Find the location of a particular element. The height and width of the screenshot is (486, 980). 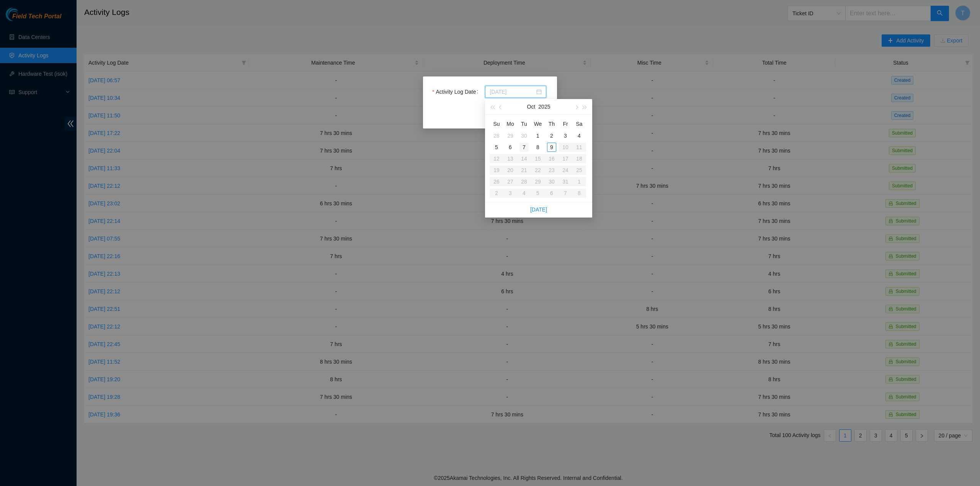

div: 28 is located at coordinates (497, 135).